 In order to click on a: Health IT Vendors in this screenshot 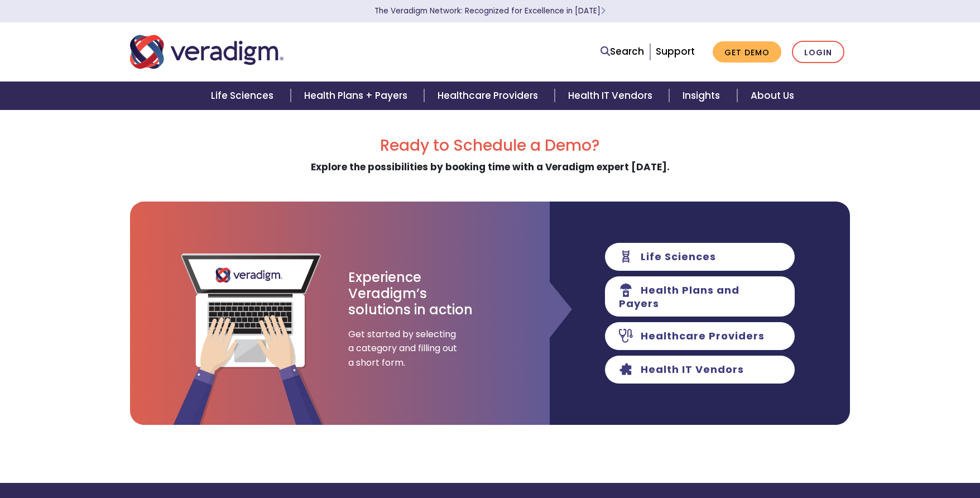, I will do `click(612, 95)`.